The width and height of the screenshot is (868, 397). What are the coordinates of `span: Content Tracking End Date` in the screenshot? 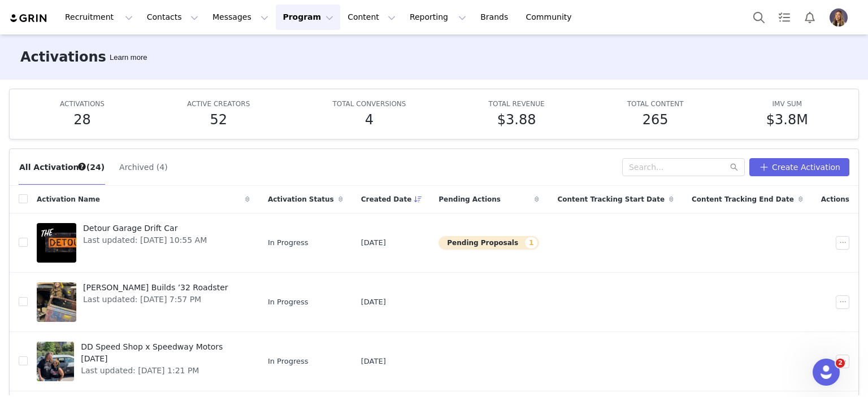 It's located at (742, 199).